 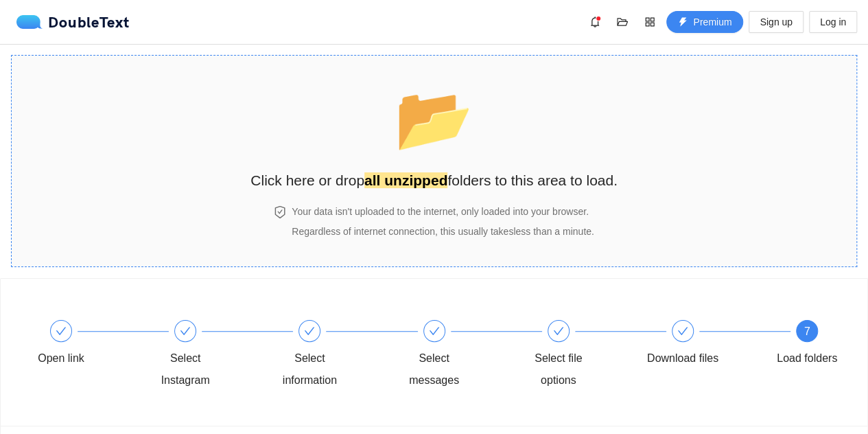 What do you see at coordinates (807, 331) in the screenshot?
I see `span: 7` at bounding box center [807, 331].